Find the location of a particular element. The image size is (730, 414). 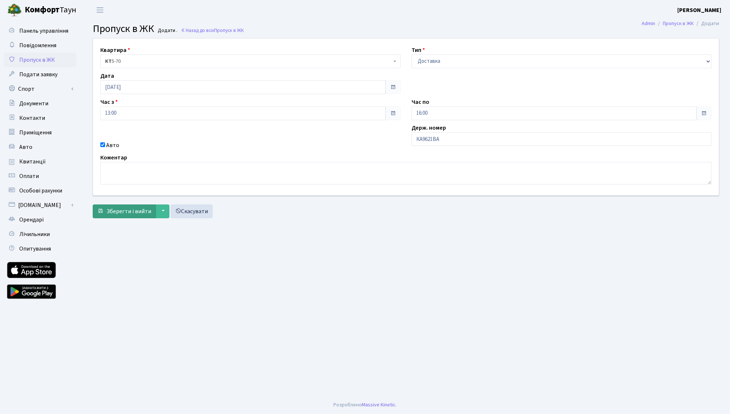

label: Дата is located at coordinates (107, 76).